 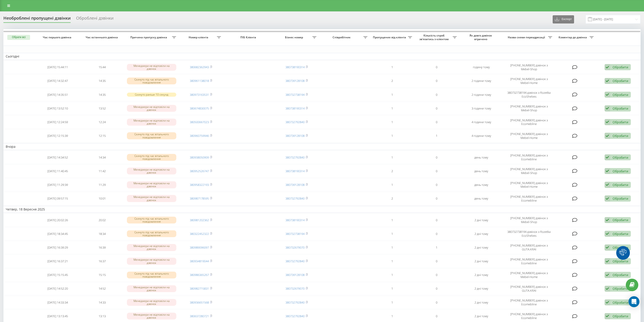 What do you see at coordinates (390, 37) in the screenshot?
I see `span: Пропущених від клієнта` at bounding box center [390, 37].